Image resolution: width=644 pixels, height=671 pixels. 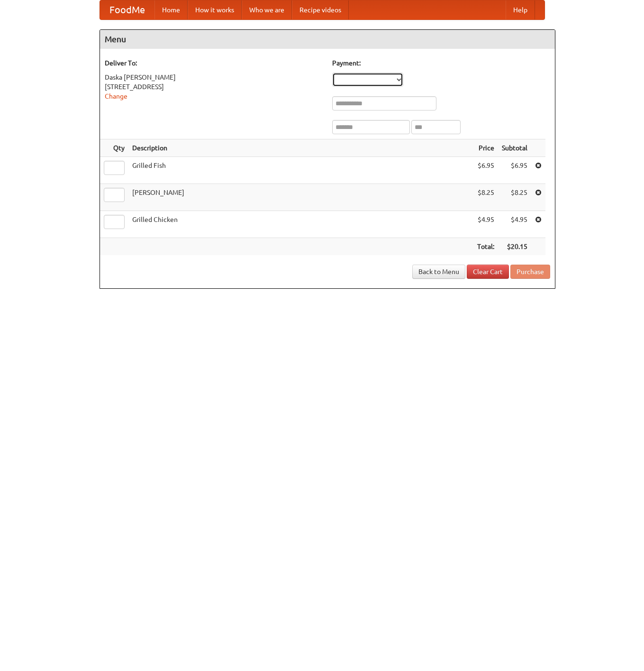 What do you see at coordinates (214, 63) in the screenshot?
I see `h5: Deliver To:` at bounding box center [214, 63].